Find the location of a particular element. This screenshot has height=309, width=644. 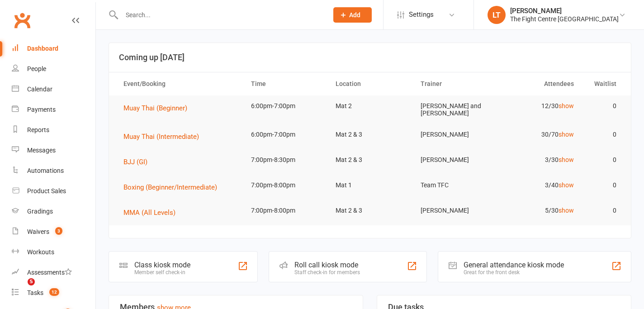

div: Great for the front desk is located at coordinates (514, 273).